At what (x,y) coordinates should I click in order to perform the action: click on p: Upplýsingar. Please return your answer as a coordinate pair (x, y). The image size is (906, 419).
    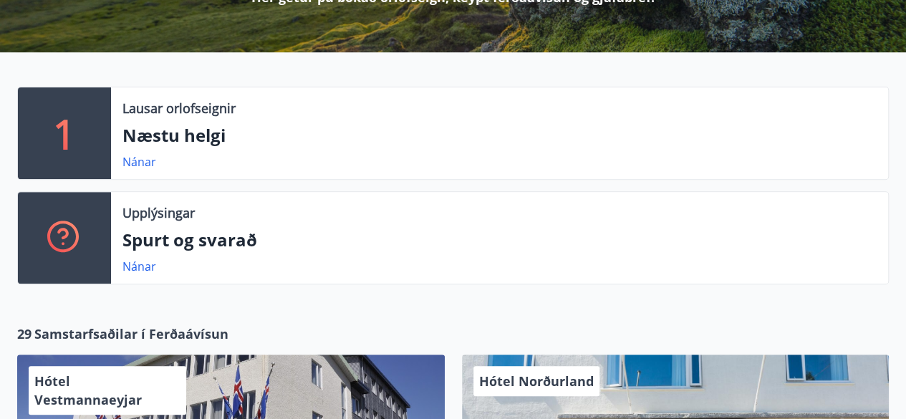
    Looking at the image, I should click on (158, 213).